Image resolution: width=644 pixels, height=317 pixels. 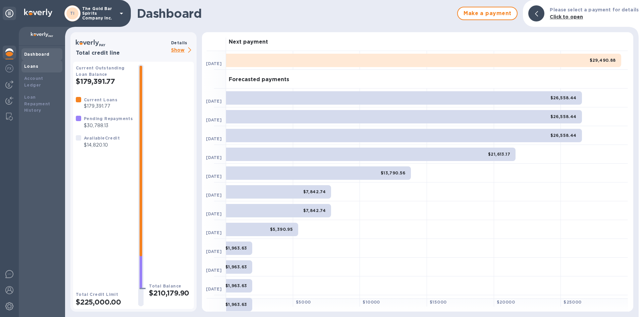 What do you see at coordinates (9, 68) in the screenshot?
I see `img: Foreign exchange` at bounding box center [9, 68].